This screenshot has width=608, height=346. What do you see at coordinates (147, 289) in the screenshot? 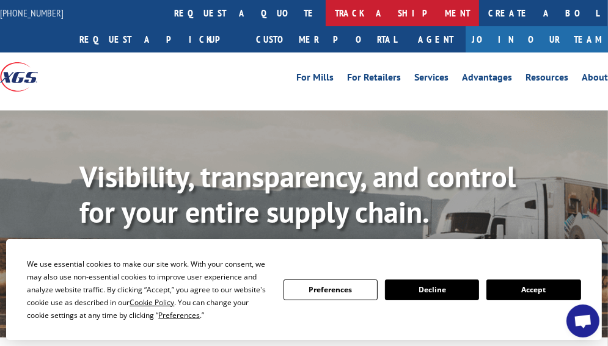
I see `div: We use essential cookies to make our site work. With your consent, we may also use non-essential ...` at bounding box center [147, 289].